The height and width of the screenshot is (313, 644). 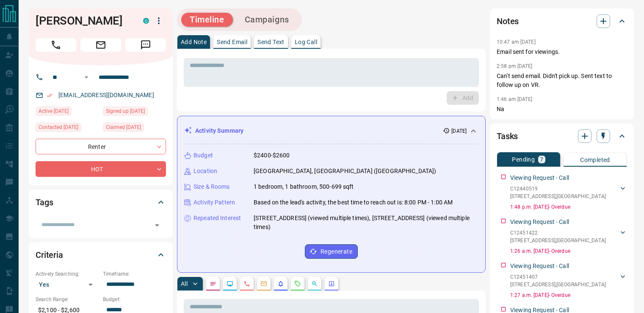 I want to click on p: Activity Summary, so click(x=219, y=131).